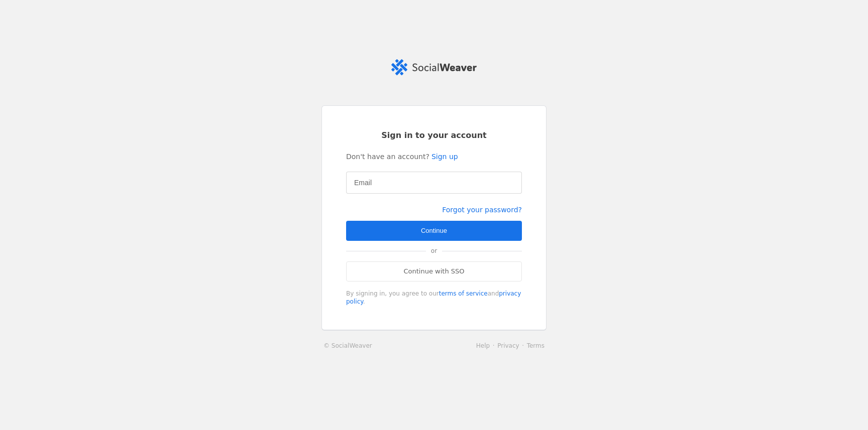  What do you see at coordinates (434, 272) in the screenshot?
I see `a: Continue with SSO` at bounding box center [434, 272].